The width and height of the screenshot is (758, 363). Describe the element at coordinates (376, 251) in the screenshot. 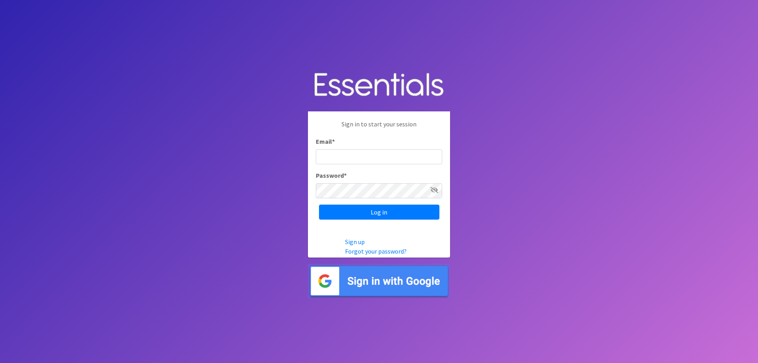

I see `a: Forgot your password?` at that location.